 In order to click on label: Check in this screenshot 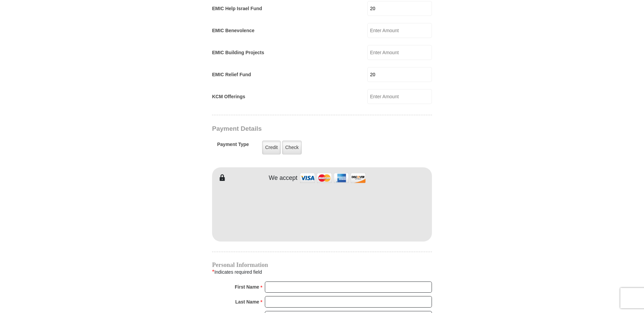, I will do `click(292, 147)`.